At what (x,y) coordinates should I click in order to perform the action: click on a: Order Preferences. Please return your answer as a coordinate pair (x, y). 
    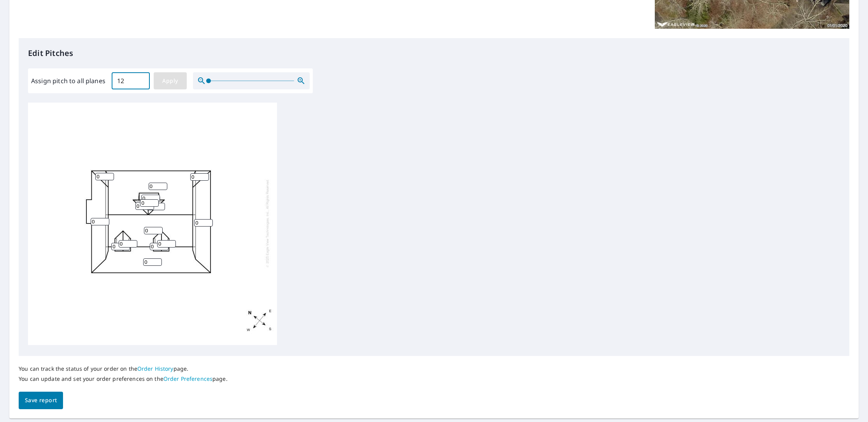
    Looking at the image, I should click on (188, 378).